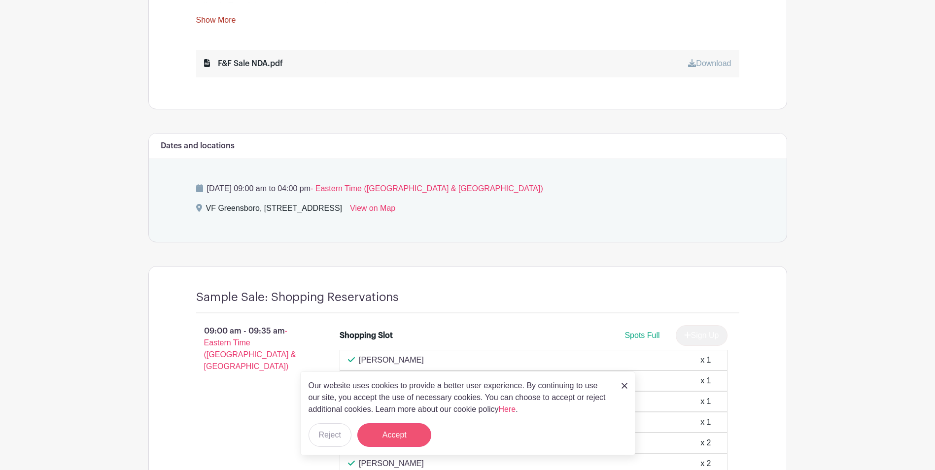 This screenshot has width=935, height=470. What do you see at coordinates (460, 398) in the screenshot?
I see `p: Our website uses cookies to provide a better user experience. By continuing to use our site, you ...` at bounding box center [460, 398].